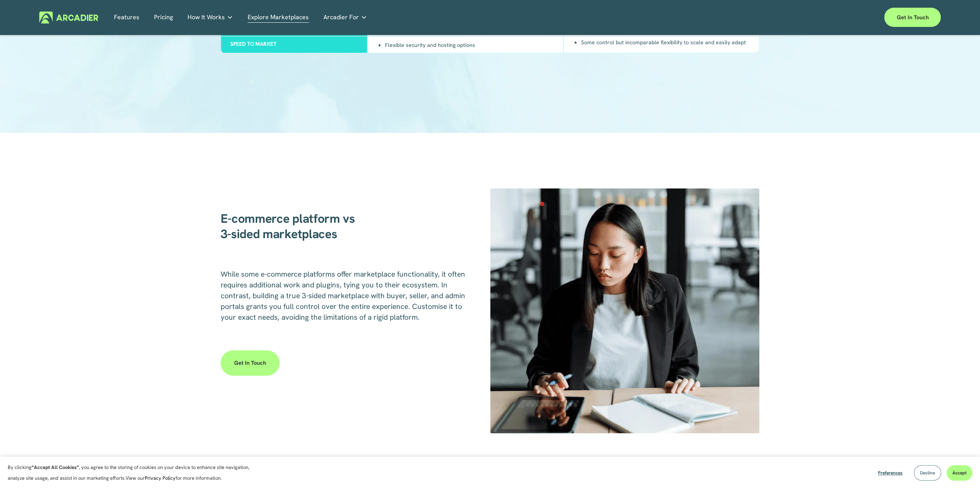  What do you see at coordinates (55, 467) in the screenshot?
I see `strong: “Accept All Cookies”` at bounding box center [55, 467].